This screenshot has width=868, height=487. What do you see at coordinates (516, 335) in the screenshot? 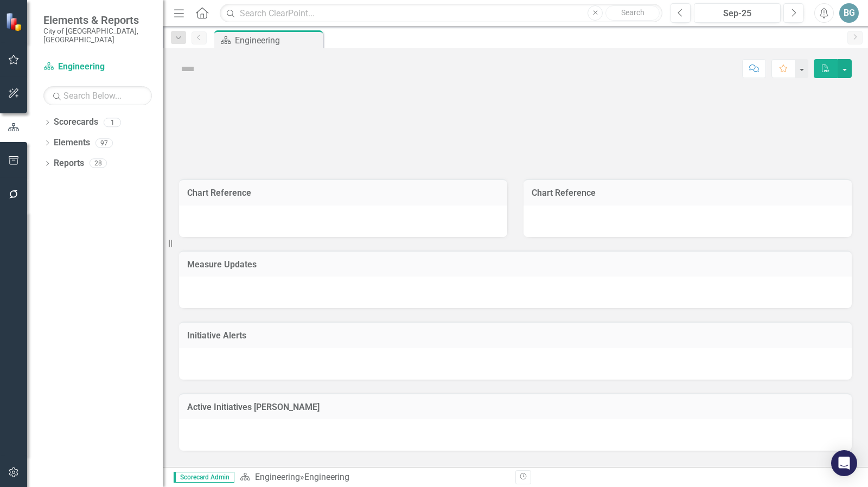
I see `h3: Initiative Alerts` at bounding box center [516, 335].